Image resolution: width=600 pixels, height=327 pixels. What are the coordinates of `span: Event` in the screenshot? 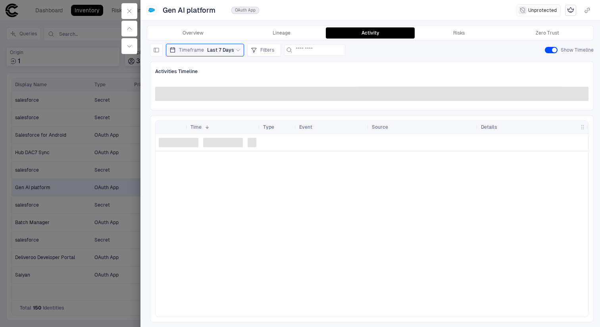 It's located at (306, 127).